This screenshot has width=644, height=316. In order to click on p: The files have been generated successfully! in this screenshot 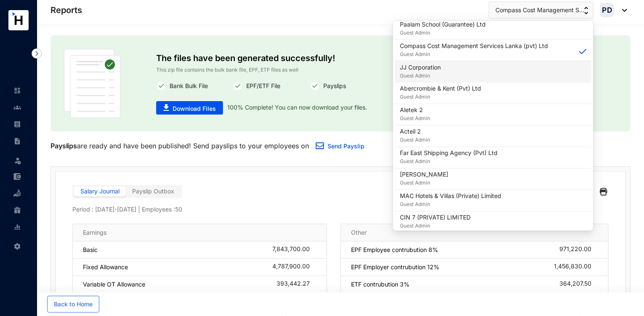, I will do `click(341, 57)`.